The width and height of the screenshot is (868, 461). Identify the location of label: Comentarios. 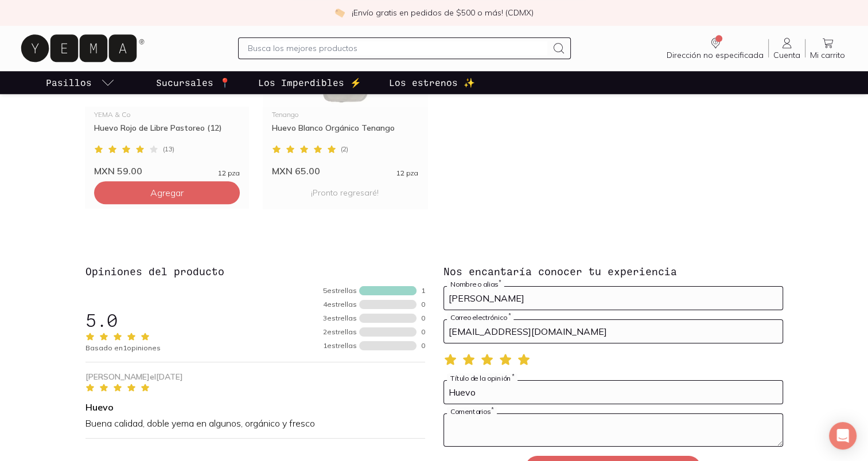
(472, 410).